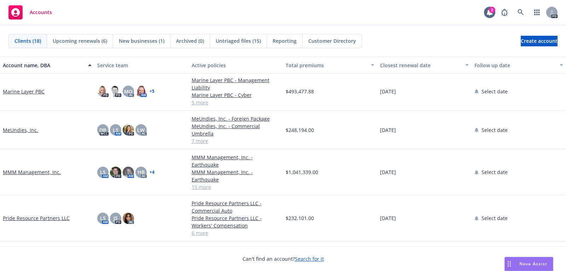  I want to click on span: Customer Directory, so click(332, 41).